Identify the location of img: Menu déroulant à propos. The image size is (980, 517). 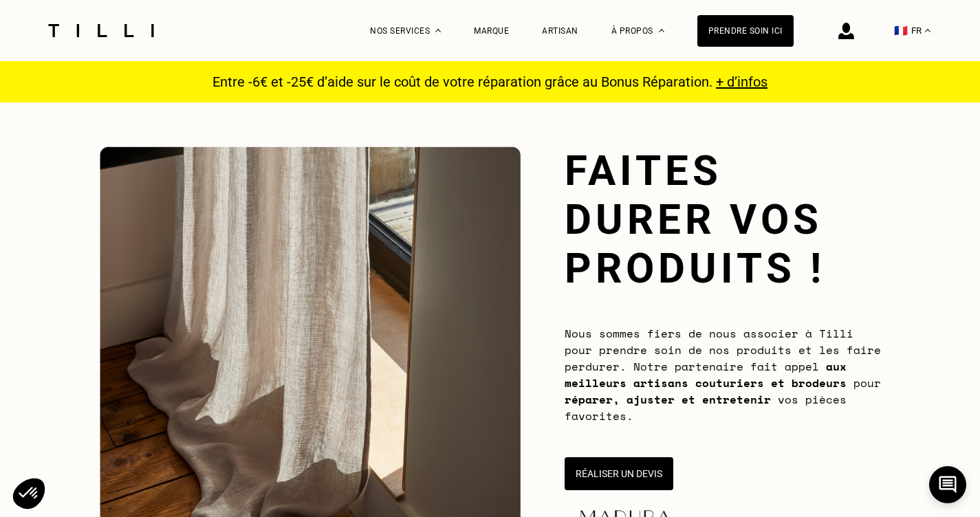
(662, 30).